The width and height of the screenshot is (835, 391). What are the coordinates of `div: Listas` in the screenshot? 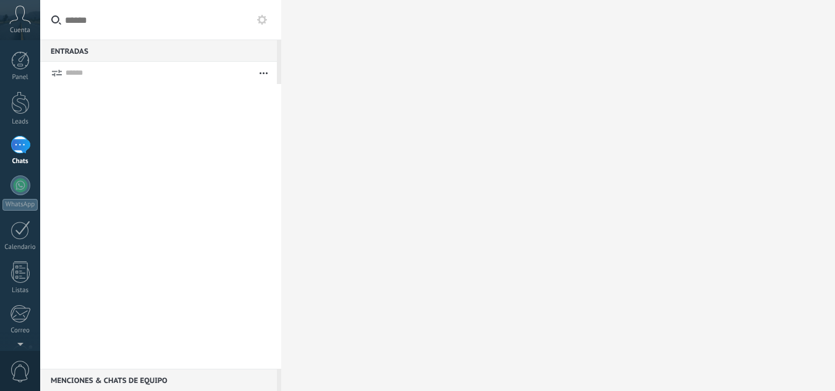 It's located at (20, 290).